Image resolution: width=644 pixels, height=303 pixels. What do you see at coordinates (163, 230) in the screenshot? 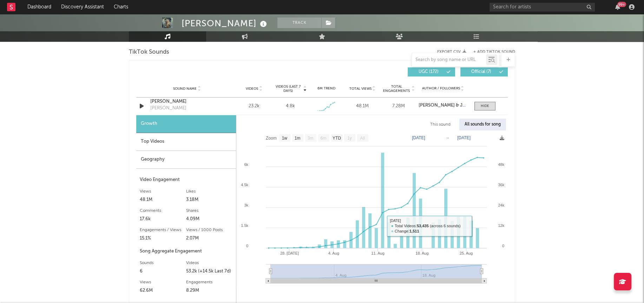
I see `div: Engagements / Views` at bounding box center [163, 230].